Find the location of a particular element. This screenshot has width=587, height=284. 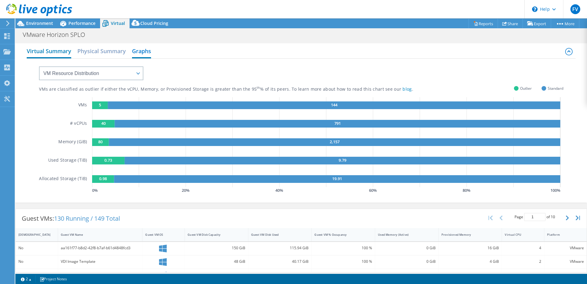

span: FV is located at coordinates (575, 9).